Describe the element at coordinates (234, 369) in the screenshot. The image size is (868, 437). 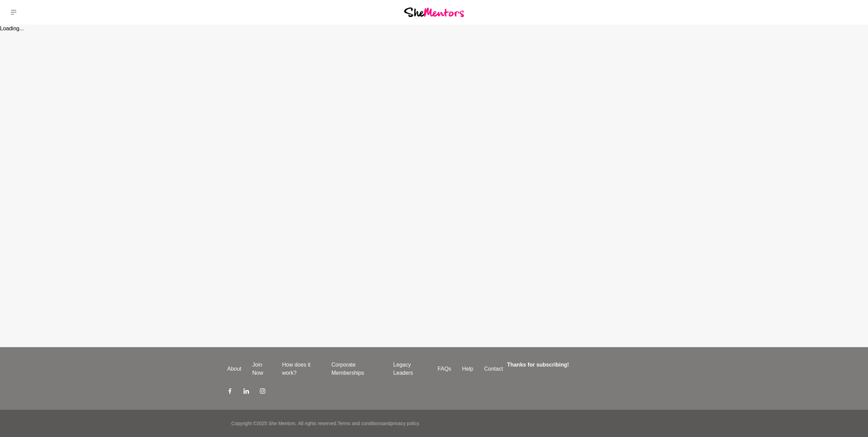
I see `a: About` at that location.